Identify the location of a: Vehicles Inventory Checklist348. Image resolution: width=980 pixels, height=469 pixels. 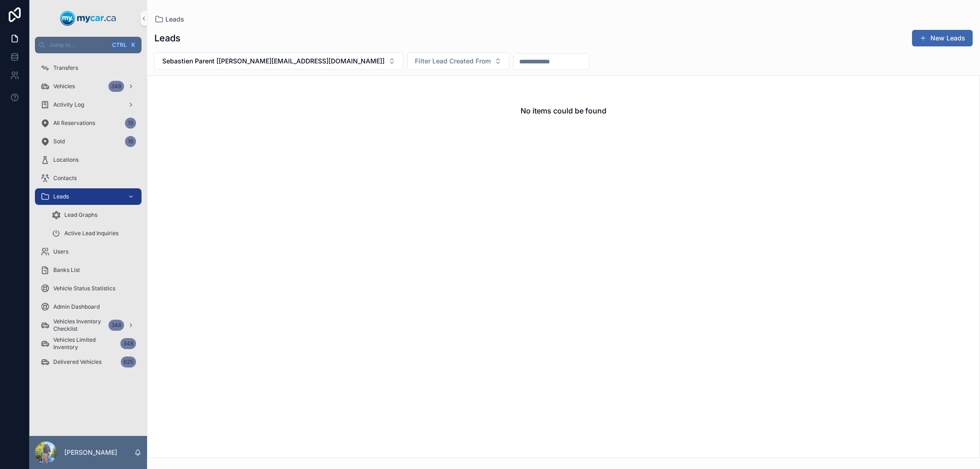
(88, 325).